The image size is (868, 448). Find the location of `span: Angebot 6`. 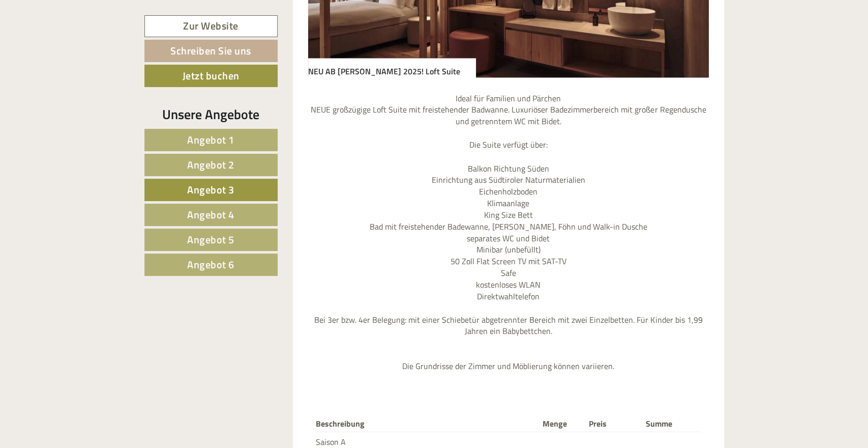

span: Angebot 6 is located at coordinates (210, 264).